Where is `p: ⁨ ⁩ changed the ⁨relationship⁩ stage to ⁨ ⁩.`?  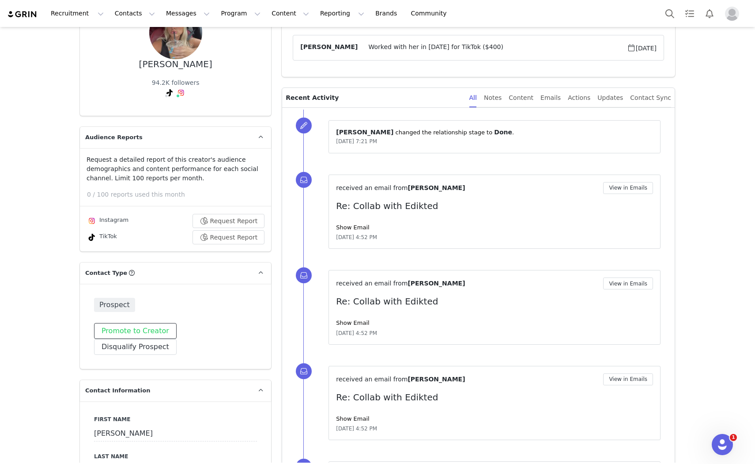
p: ⁨ ⁩ changed the ⁨relationship⁩ stage to ⁨ ⁩. is located at coordinates (495, 132).